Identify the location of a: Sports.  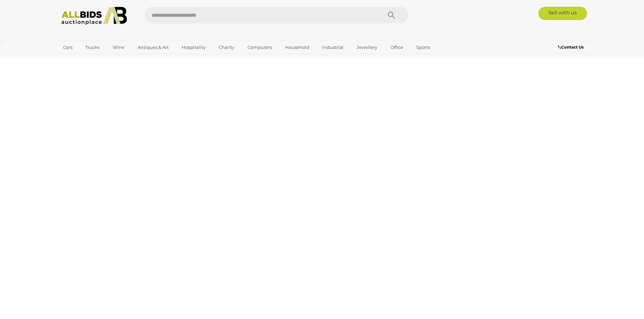
(423, 47).